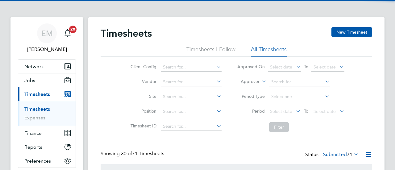 This screenshot has height=170, width=395. I want to click on input: Select one, so click(300, 97).